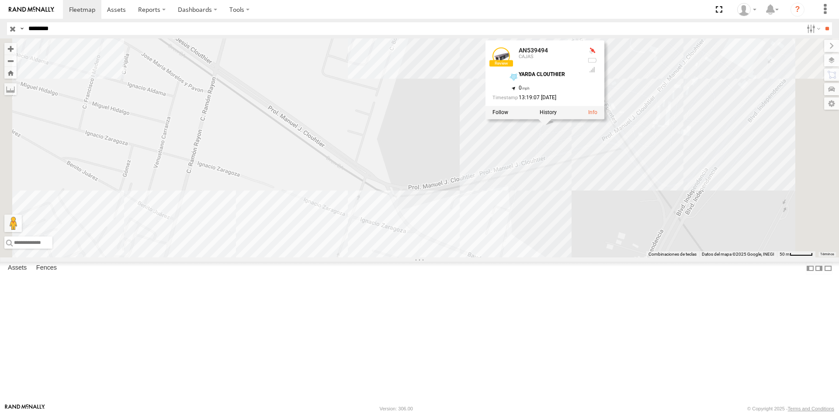 This screenshot has width=839, height=413. I want to click on div: Version: 306.00, so click(397, 409).